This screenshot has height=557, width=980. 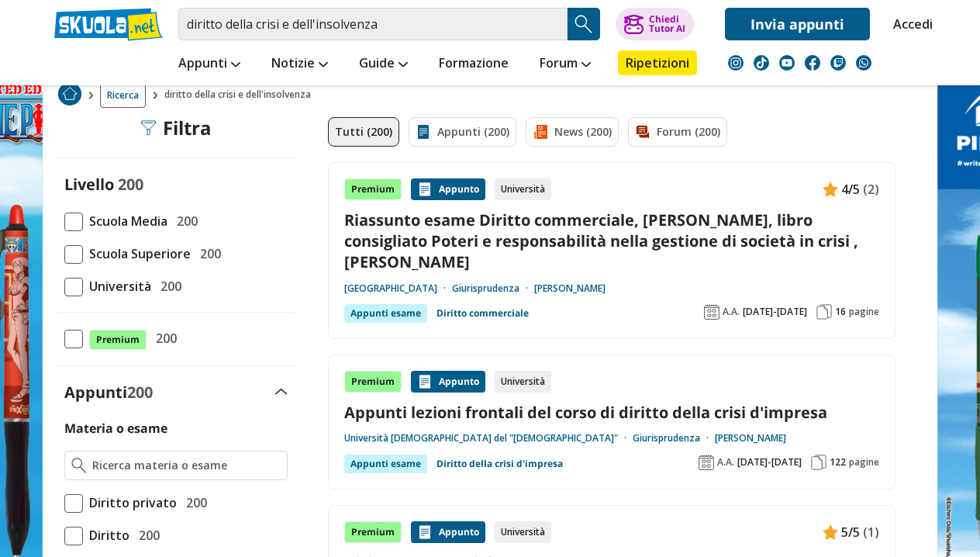 What do you see at coordinates (678, 132) in the screenshot?
I see `a: Forum (200)` at bounding box center [678, 132].